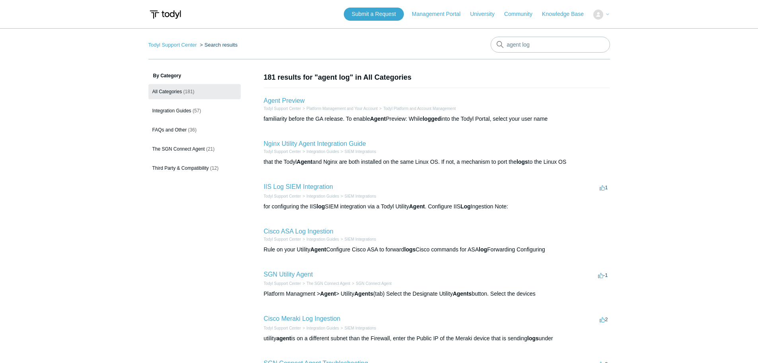 The height and width of the screenshot is (363, 758). What do you see at coordinates (437, 162) in the screenshot?
I see `div: that the Todyl and Nginx are both installed on the same Linux OS. If not, a mechanism to port the...` at bounding box center [437, 162].